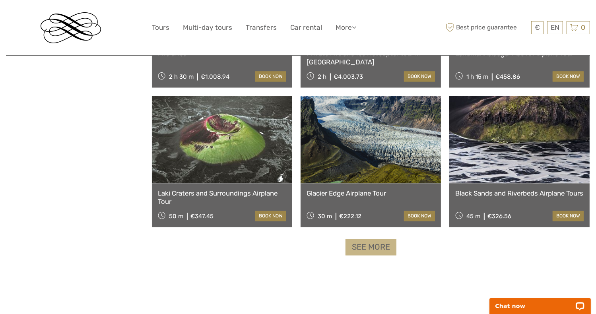  What do you see at coordinates (71, 28) in the screenshot?
I see `img: Reykjavik Residence` at bounding box center [71, 28].